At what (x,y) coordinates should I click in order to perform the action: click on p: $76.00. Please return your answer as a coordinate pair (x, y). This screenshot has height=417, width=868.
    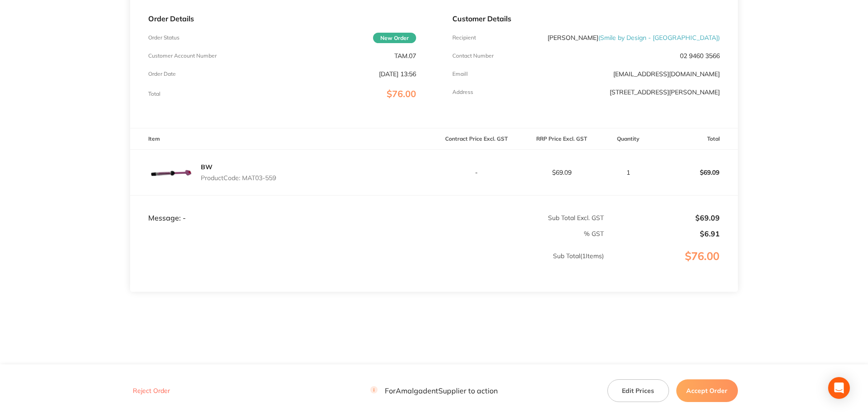
    Looking at the image, I should click on (671, 266).